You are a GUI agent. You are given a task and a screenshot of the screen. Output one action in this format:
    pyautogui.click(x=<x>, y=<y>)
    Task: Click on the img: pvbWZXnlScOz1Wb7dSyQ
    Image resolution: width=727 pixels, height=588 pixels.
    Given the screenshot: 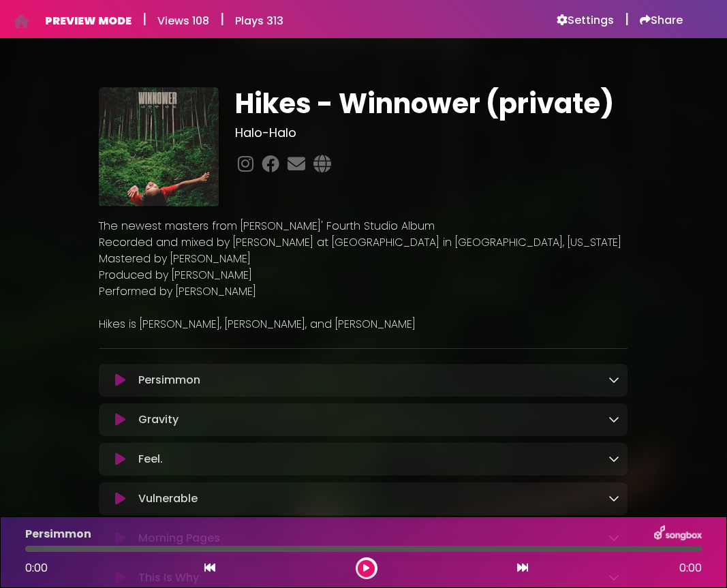 What is the action you would take?
    pyautogui.click(x=158, y=147)
    